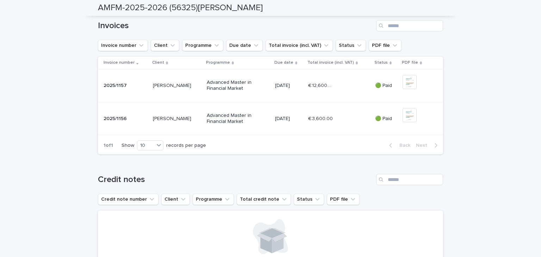 This screenshot has width=541, height=257. I want to click on p: Client, so click(158, 63).